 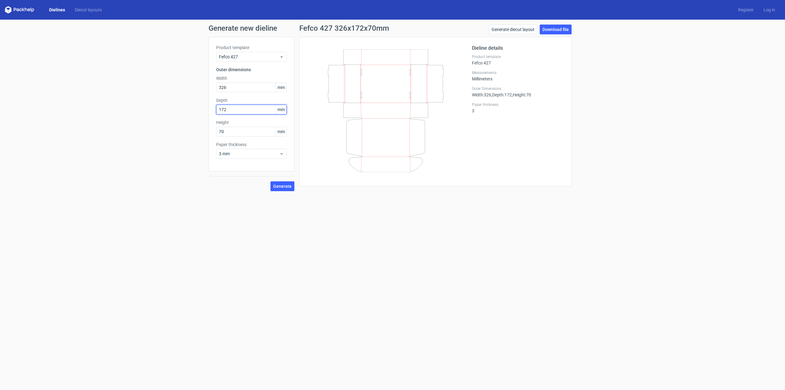 What do you see at coordinates (344, 28) in the screenshot?
I see `h1: Fefco 427 326x172x70mm` at bounding box center [344, 28].